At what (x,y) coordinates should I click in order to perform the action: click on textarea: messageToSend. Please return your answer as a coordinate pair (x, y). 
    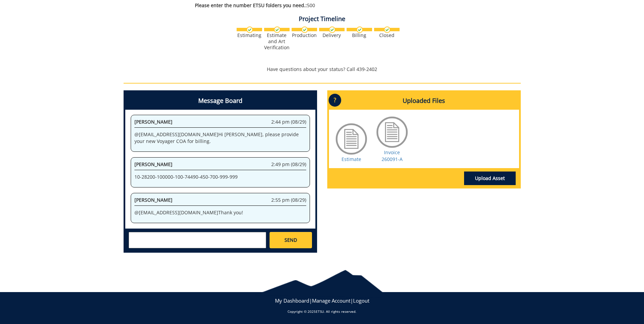
    Looking at the image, I should click on (197, 240).